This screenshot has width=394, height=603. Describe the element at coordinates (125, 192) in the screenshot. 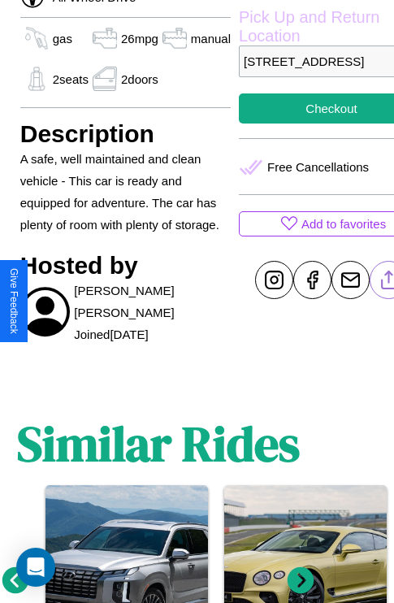

I see `p: A safe, well maintained and clean vehicle - This car is ready and equipped for adventure. The car...` at that location.